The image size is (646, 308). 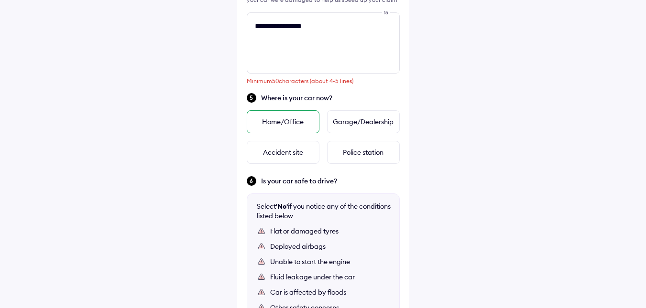 What do you see at coordinates (363, 122) in the screenshot?
I see `div: Garage/Dealership` at bounding box center [363, 122].